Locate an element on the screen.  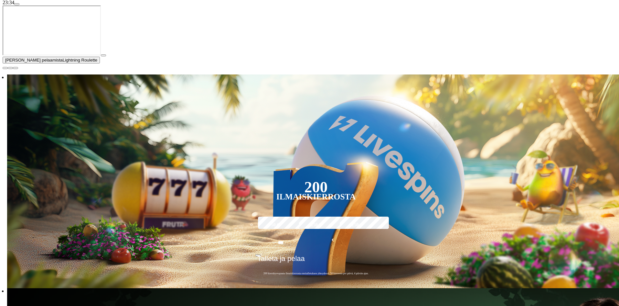
label: 50 € is located at coordinates (275, 225).